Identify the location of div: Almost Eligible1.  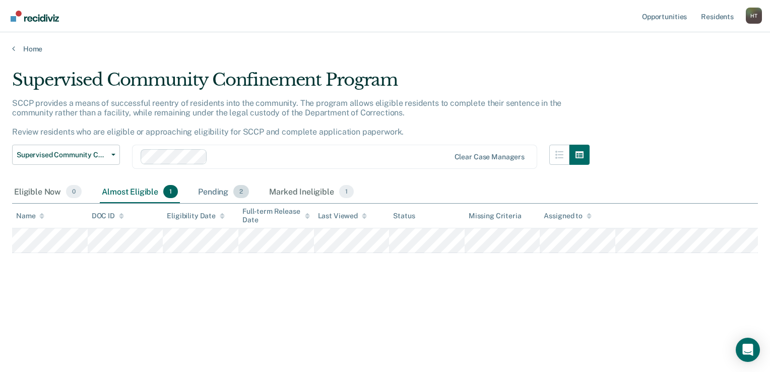
(140, 192).